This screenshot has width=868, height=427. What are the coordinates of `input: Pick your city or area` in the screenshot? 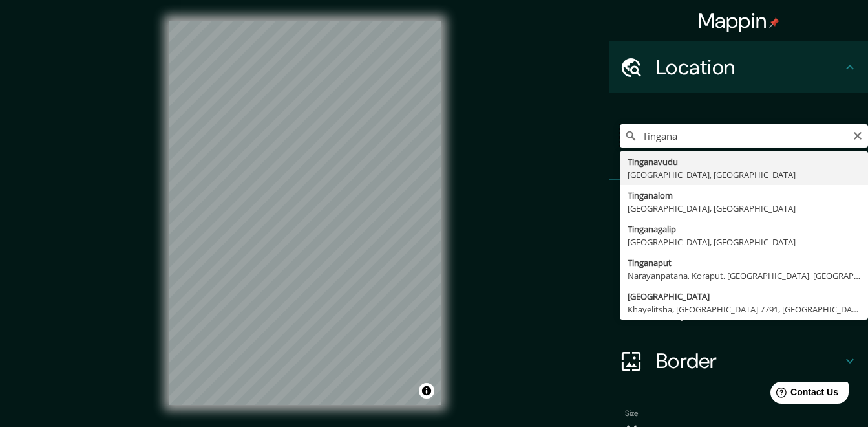 It's located at (743, 136).